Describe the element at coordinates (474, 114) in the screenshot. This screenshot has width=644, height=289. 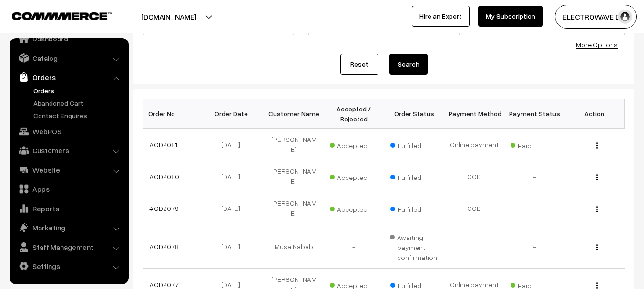
I see `th: Payment Method` at that location.